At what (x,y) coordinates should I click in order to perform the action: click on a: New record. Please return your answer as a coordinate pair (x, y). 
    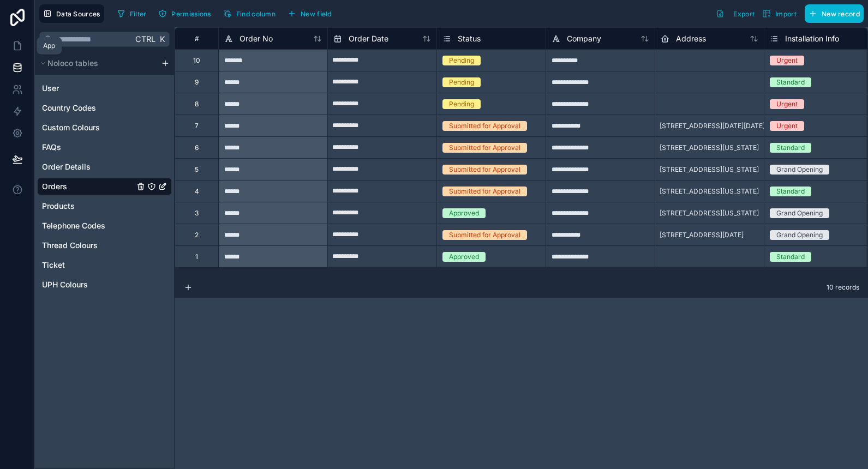
    Looking at the image, I should click on (832, 14).